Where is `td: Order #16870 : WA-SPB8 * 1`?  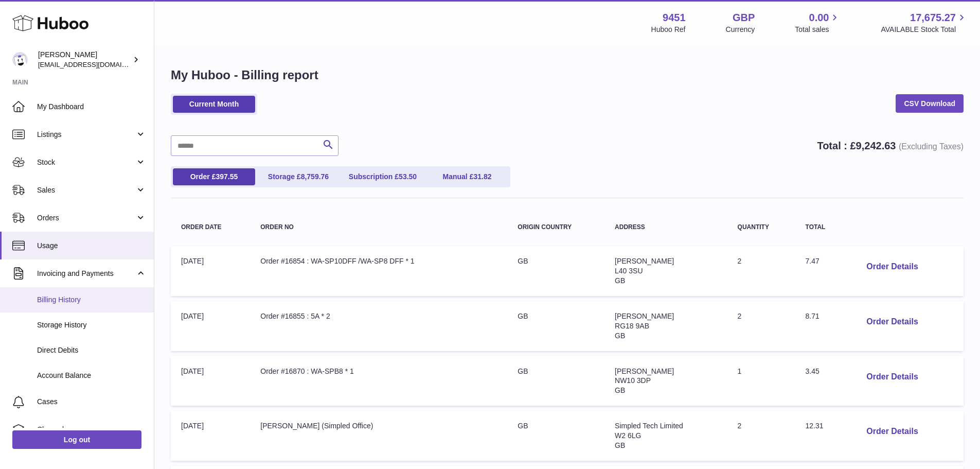
td: Order #16870 : WA-SPB8 * 1 is located at coordinates (379, 381).